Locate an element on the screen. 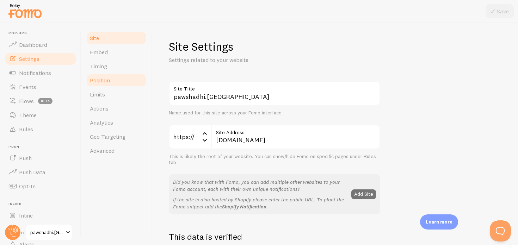 The image size is (518, 245). div: https:// is located at coordinates (190, 137).